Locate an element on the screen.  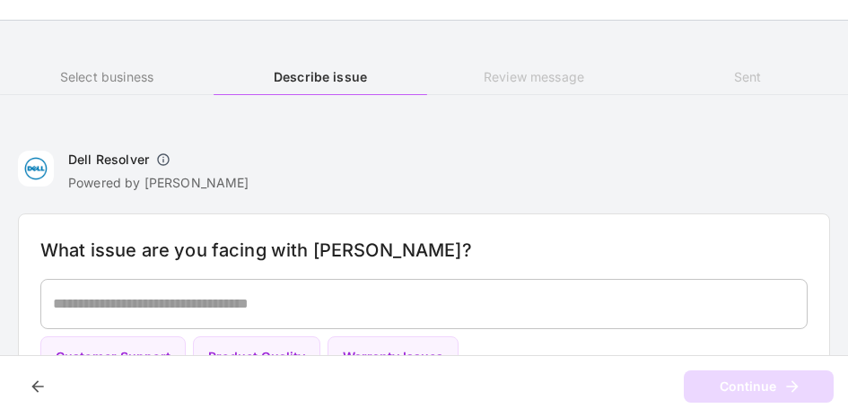
h6: Review message is located at coordinates (534, 77).